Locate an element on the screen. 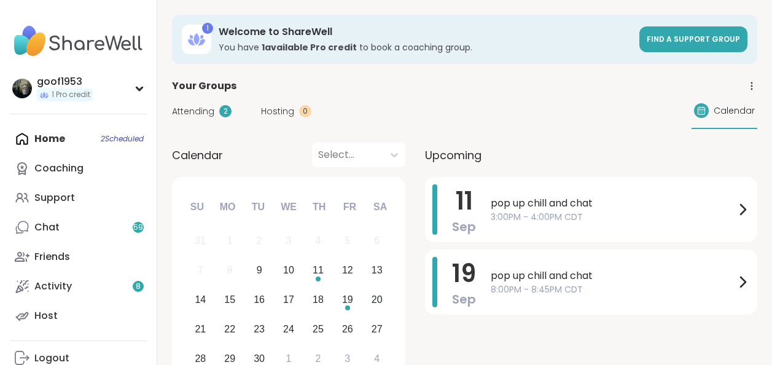  div: Choose Tuesday, September 9th, 2025 is located at coordinates (259, 270).